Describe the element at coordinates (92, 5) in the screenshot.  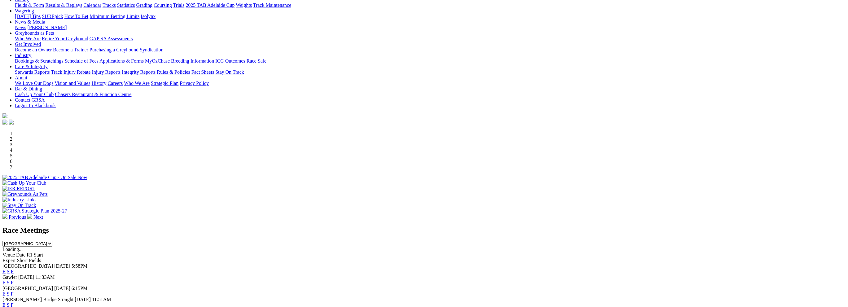
I see `a: Calendar` at that location.